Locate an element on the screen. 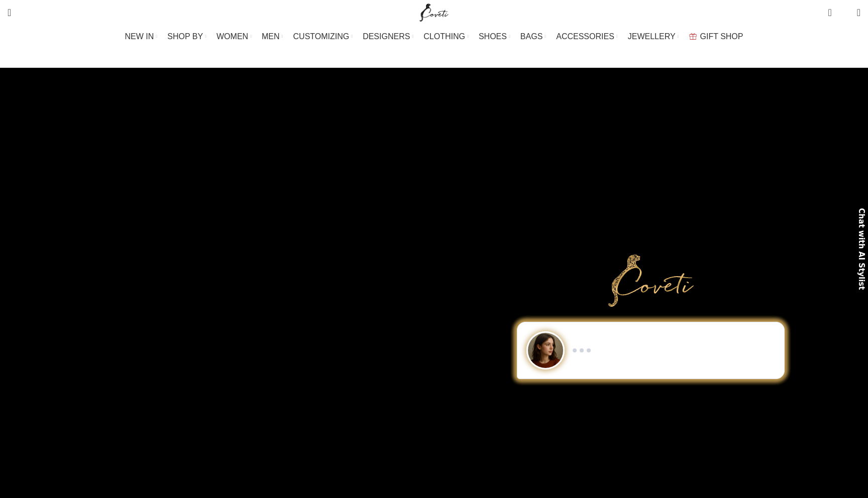 The height and width of the screenshot is (498, 868). span: MEN is located at coordinates (271, 36).